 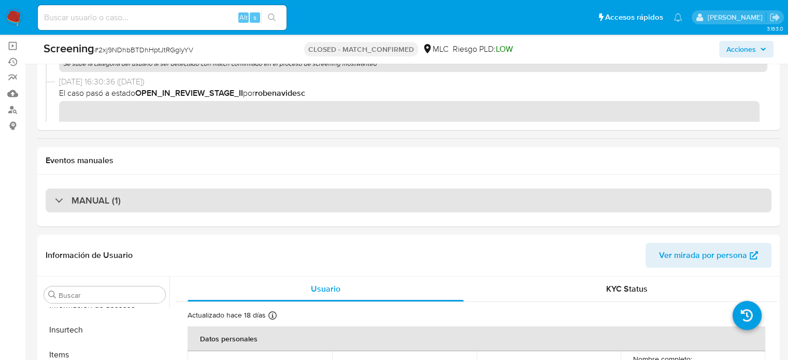 What do you see at coordinates (483, 49) in the screenshot?
I see `span: Riesgo PLD:` at bounding box center [483, 49].